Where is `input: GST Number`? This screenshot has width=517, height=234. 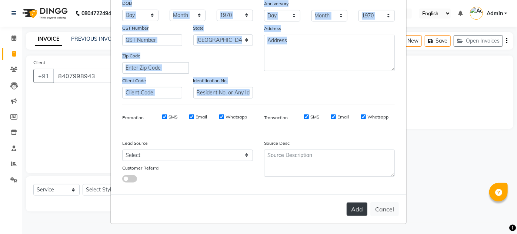 input: GST Number is located at coordinates (152, 40).